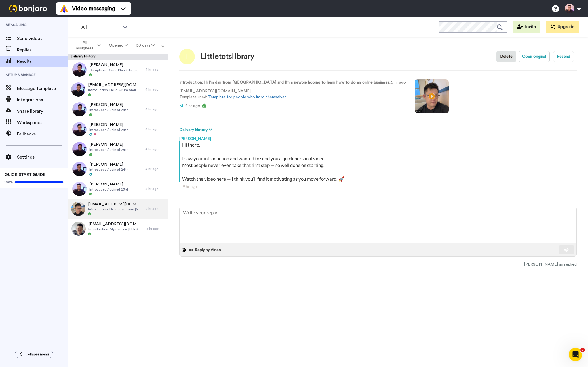  I want to click on button: Delete, so click(506, 56).